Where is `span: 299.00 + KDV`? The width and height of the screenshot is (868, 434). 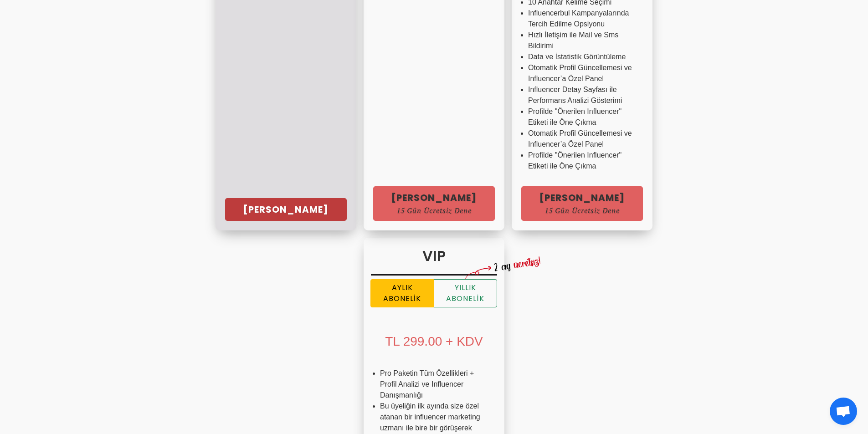 span: 299.00 + KDV is located at coordinates (442, 341).